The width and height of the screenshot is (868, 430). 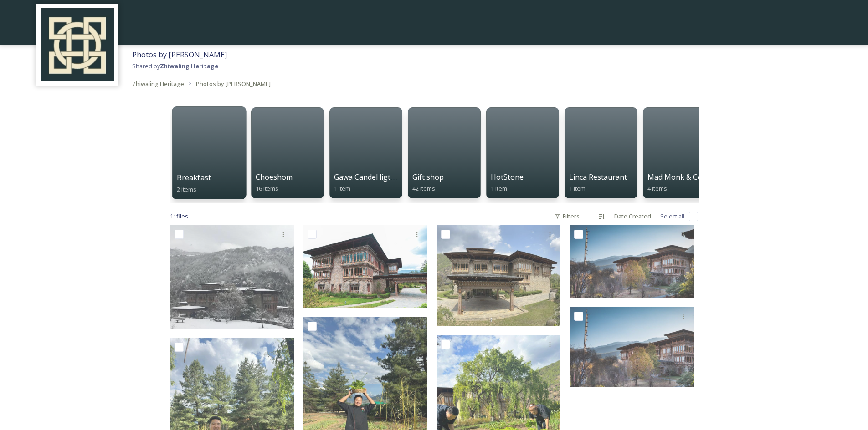 What do you see at coordinates (193, 177) in the screenshot?
I see `span: Breakfast` at bounding box center [193, 177].